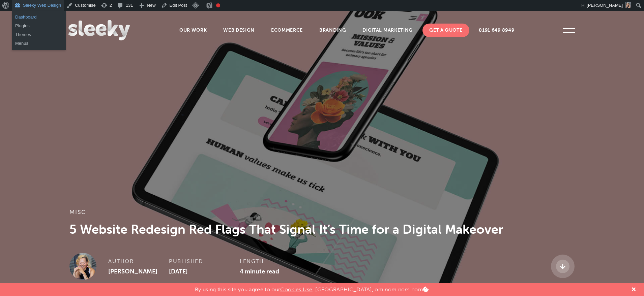 The width and height of the screenshot is (644, 296). Describe the element at coordinates (496, 30) in the screenshot. I see `a: 0191 649 8949` at that location.